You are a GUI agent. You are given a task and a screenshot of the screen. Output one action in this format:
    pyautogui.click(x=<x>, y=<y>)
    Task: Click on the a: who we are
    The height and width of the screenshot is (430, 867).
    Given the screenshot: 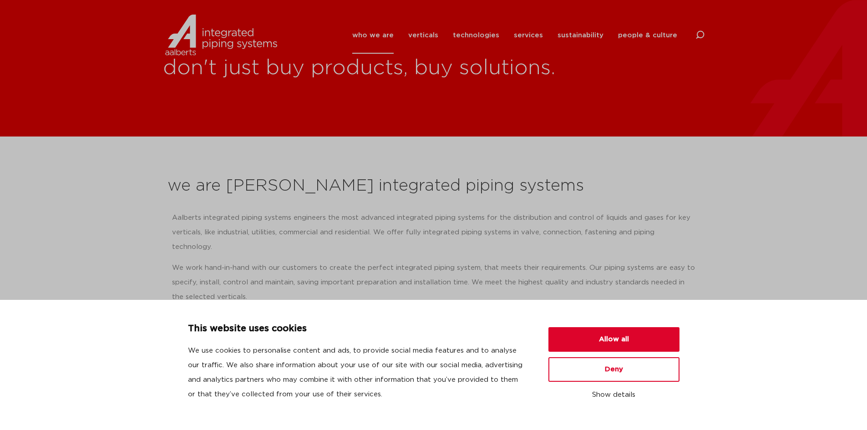 What is the action you would take?
    pyautogui.click(x=373, y=35)
    